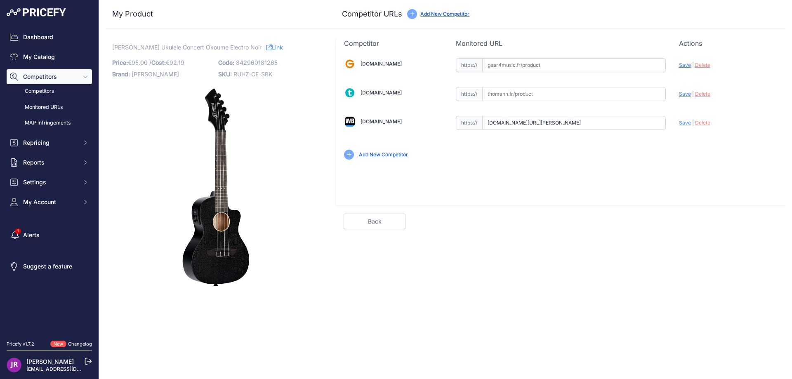 This screenshot has width=792, height=379. What do you see at coordinates (253, 74) in the screenshot?
I see `span: RUHZ-CE-SBK` at bounding box center [253, 74].